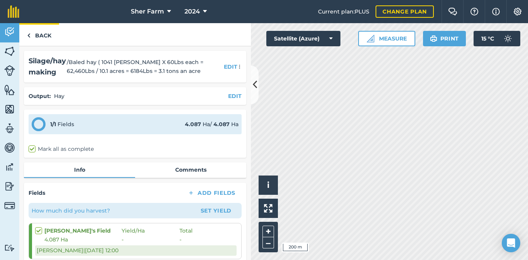 The width and height of the screenshot is (528, 260). What do you see at coordinates (37, 193) in the screenshot?
I see `h4: Fields` at bounding box center [37, 193].